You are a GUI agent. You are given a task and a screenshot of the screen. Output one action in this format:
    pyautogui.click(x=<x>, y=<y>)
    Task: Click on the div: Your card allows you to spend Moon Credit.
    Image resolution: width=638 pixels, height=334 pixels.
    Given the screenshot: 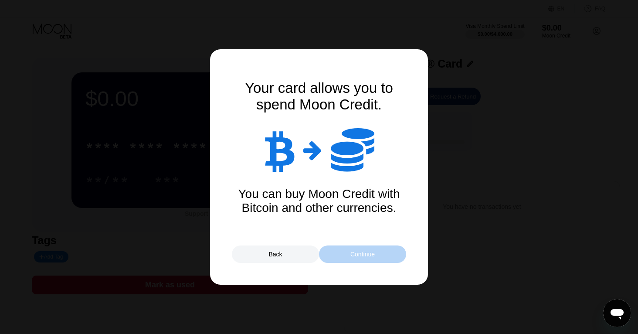 What is the action you would take?
    pyautogui.click(x=319, y=96)
    